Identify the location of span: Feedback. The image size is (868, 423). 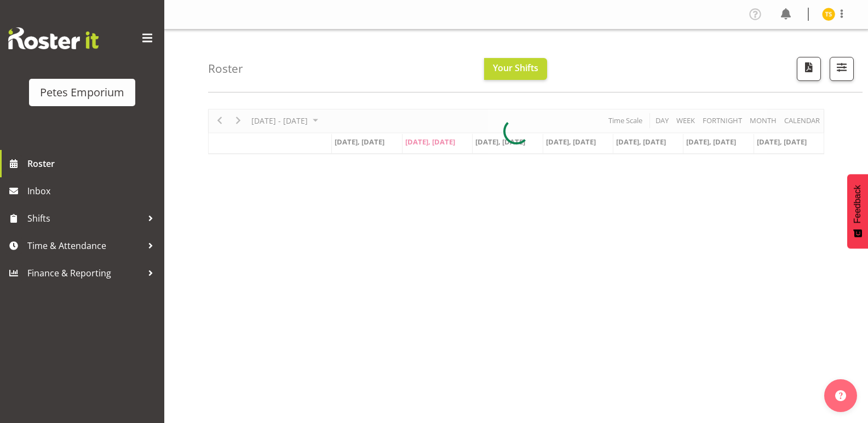
(857, 204).